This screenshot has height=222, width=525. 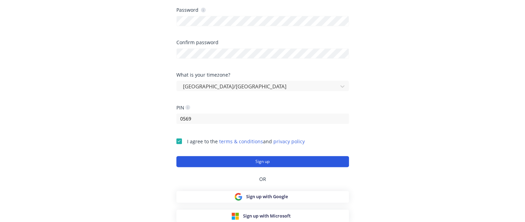 What do you see at coordinates (246, 141) in the screenshot?
I see `span: I agree to the and` at bounding box center [246, 141].